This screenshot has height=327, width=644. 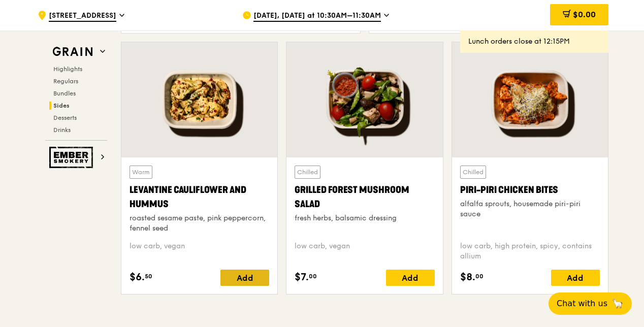 What do you see at coordinates (590, 303) in the screenshot?
I see `button: Chat with us🦙` at bounding box center [590, 303].